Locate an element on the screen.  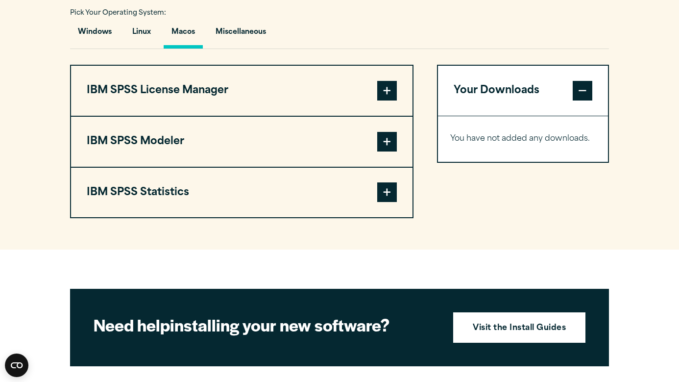
strong: Need help is located at coordinates (132, 324).